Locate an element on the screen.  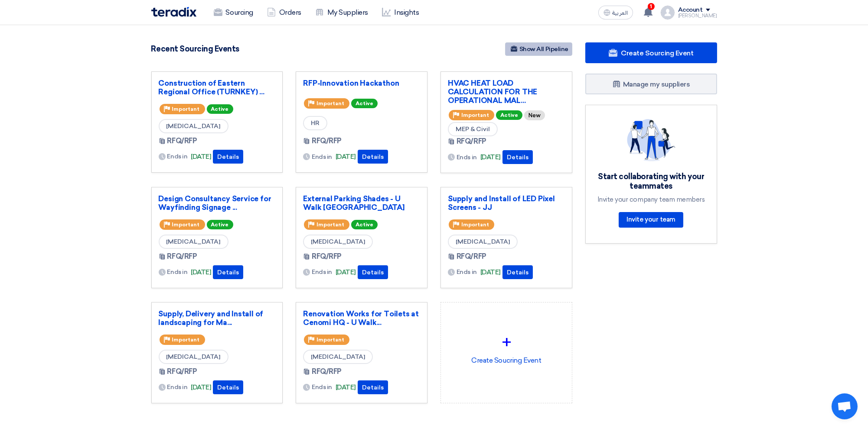
a: RFP-Innovation Hackathon is located at coordinates (362, 83).